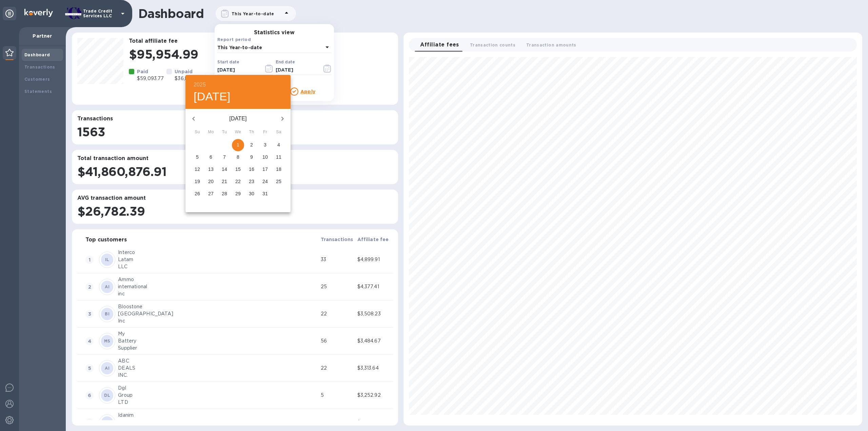 The width and height of the screenshot is (868, 431). I want to click on p: 20, so click(211, 181).